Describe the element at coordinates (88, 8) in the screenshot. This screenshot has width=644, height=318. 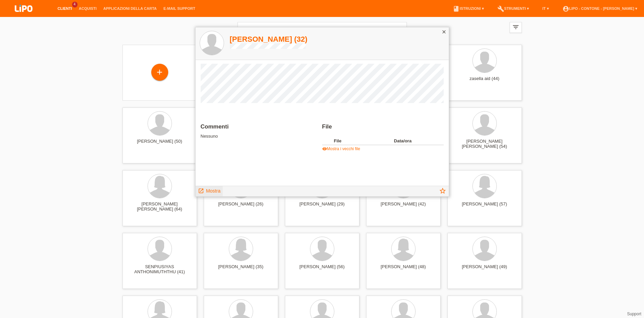
I see `a: Acquisti` at that location.